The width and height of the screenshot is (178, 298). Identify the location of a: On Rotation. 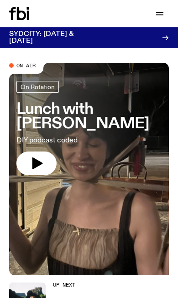
(37, 87).